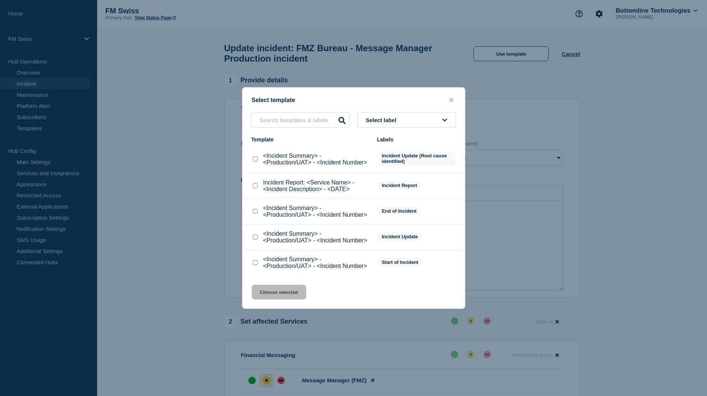 This screenshot has height=396, width=707. Describe the element at coordinates (354, 100) in the screenshot. I see `div: Select template` at that location.